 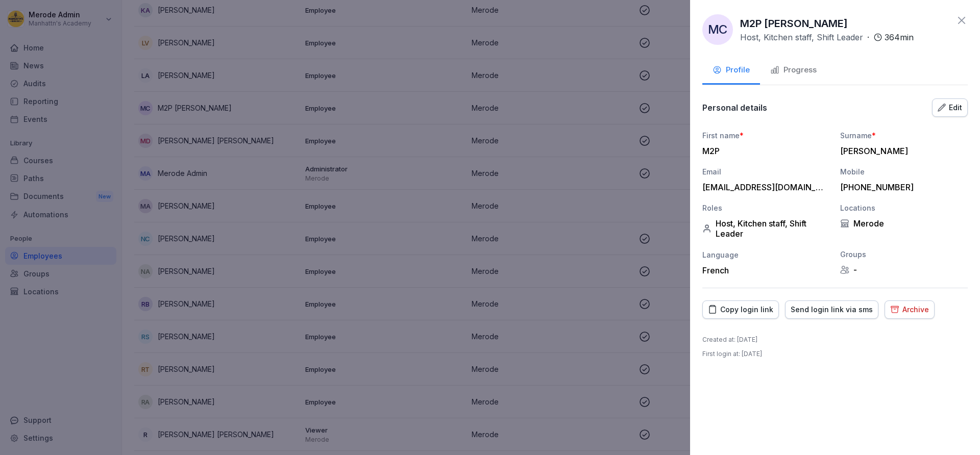 I want to click on div: Profile, so click(x=731, y=70).